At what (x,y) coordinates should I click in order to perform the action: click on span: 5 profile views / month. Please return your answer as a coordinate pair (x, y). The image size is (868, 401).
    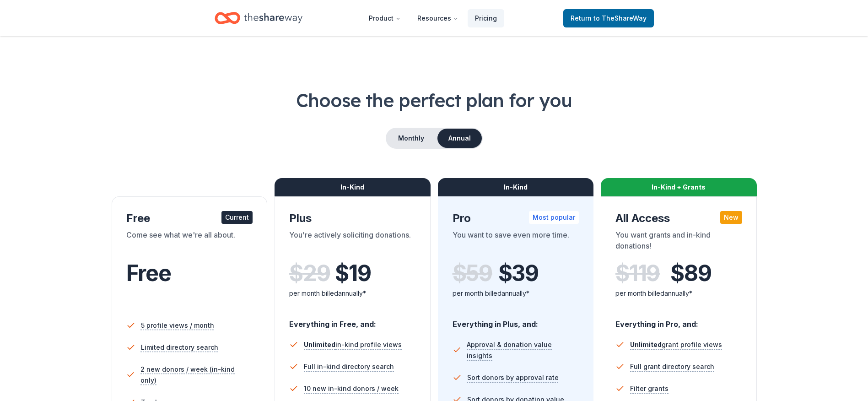
    Looking at the image, I should click on (178, 325).